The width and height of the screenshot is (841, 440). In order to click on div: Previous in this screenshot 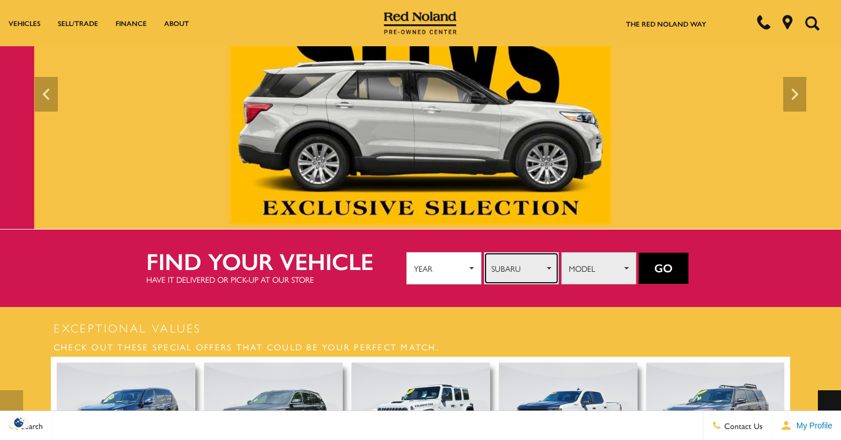, I will do `click(46, 94)`.